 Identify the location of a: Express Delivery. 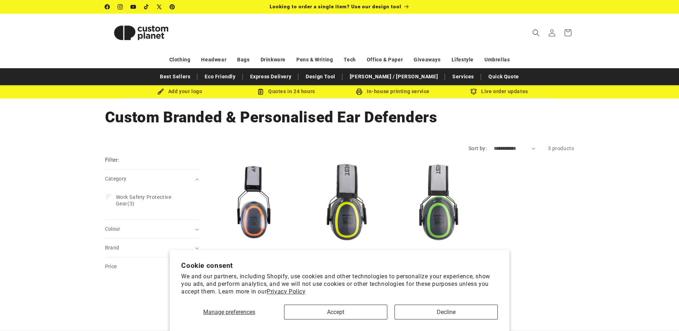
(271, 77).